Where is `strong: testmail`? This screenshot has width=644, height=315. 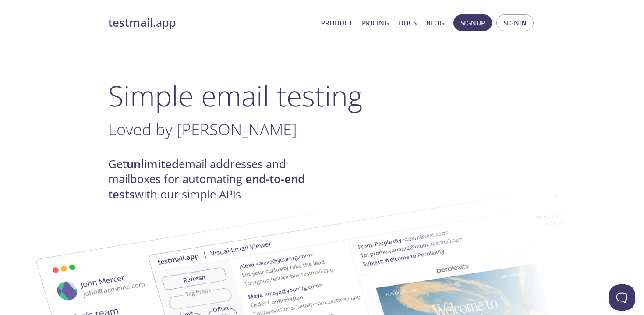
strong: testmail is located at coordinates (131, 22).